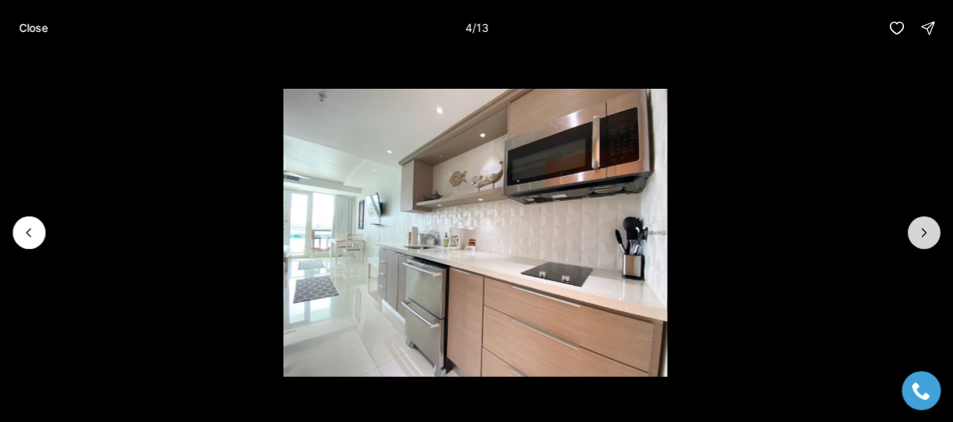 The height and width of the screenshot is (422, 953). Describe the element at coordinates (33, 28) in the screenshot. I see `button: Close` at that location.